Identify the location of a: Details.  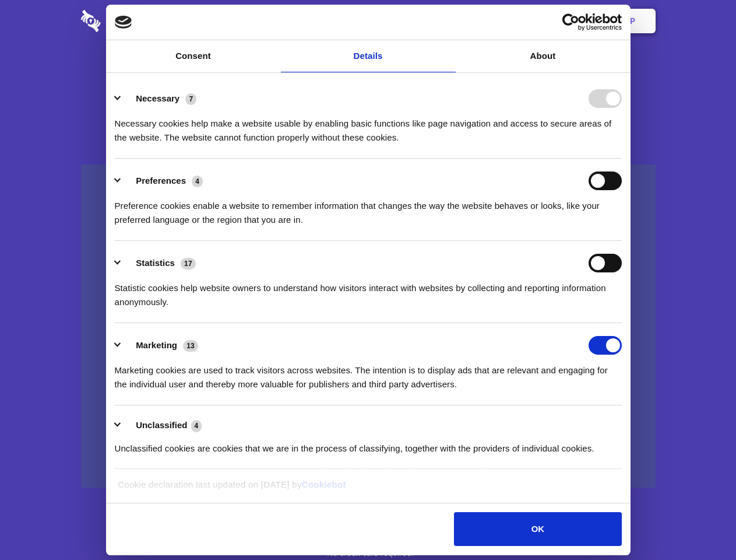
(369, 56).